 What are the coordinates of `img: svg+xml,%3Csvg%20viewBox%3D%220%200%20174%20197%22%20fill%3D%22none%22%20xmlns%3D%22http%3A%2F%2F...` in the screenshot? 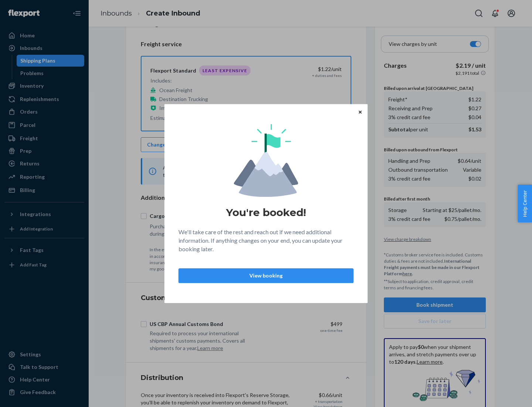 It's located at (266, 160).